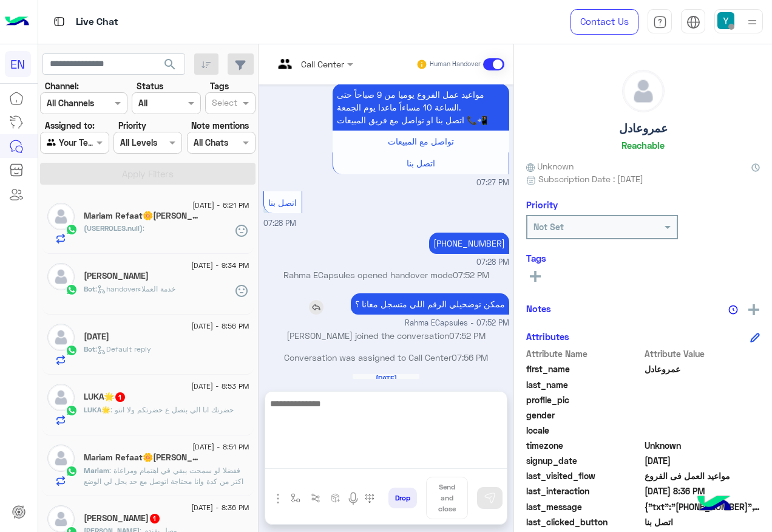 The height and width of the screenshot is (532, 772). What do you see at coordinates (584, 476) in the screenshot?
I see `span: last_visited_flow` at bounding box center [584, 476].